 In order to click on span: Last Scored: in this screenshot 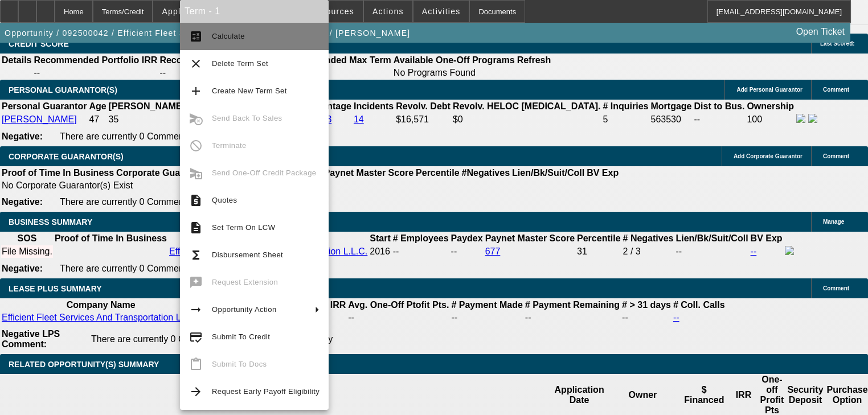, I will do `click(837, 43)`.